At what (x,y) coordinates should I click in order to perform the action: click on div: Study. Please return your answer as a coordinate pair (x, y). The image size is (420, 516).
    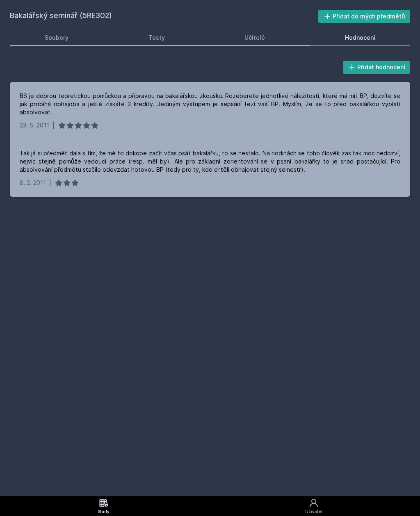
    Looking at the image, I should click on (104, 512).